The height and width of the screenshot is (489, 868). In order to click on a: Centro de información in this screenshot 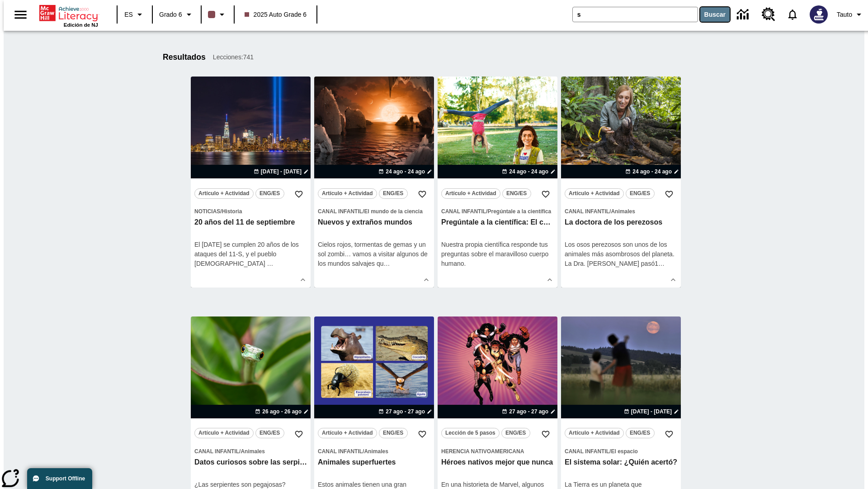, I will do `click(744, 15)`.